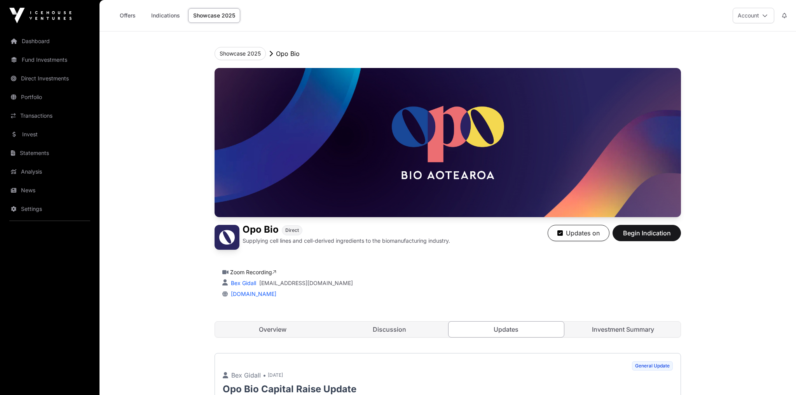 Image resolution: width=796 pixels, height=395 pixels. I want to click on a: Begin Indication, so click(647, 237).